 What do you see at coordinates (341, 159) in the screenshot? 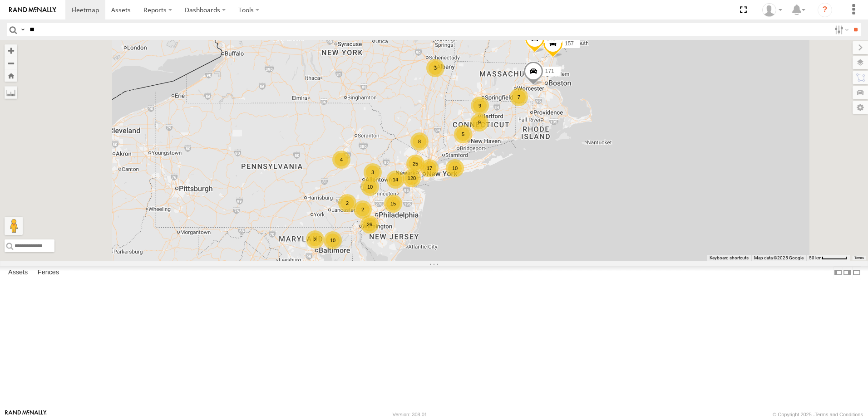
I see `div: 4` at bounding box center [341, 159].